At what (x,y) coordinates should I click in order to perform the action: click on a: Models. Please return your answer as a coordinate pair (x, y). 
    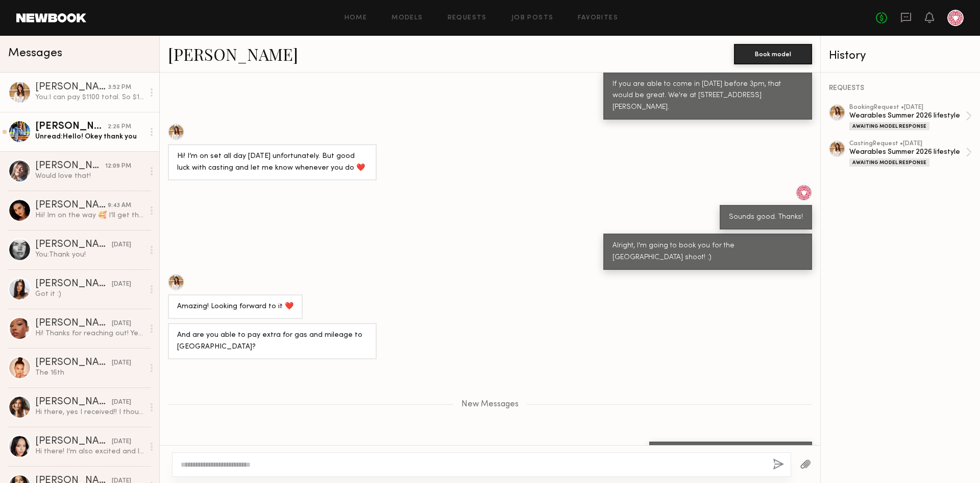
    Looking at the image, I should click on (407, 18).